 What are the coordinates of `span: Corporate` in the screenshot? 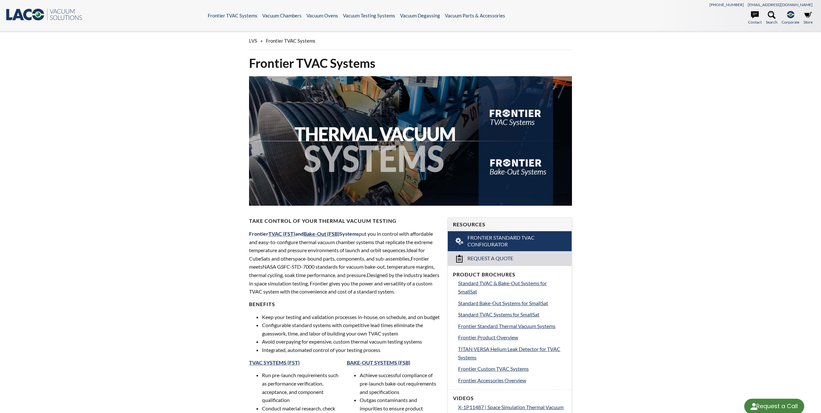 It's located at (790, 22).